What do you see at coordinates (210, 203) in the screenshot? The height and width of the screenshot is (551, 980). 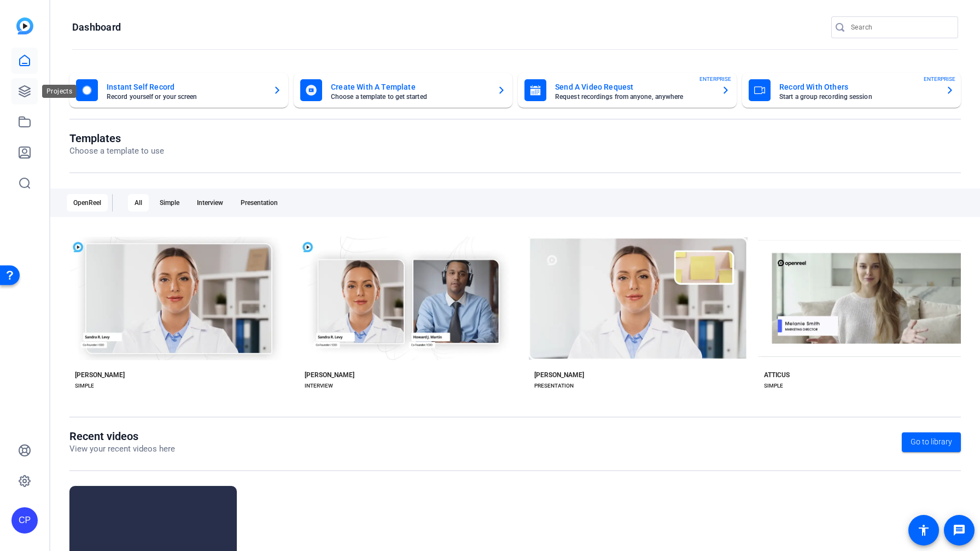 I see `div: Interview` at bounding box center [210, 203].